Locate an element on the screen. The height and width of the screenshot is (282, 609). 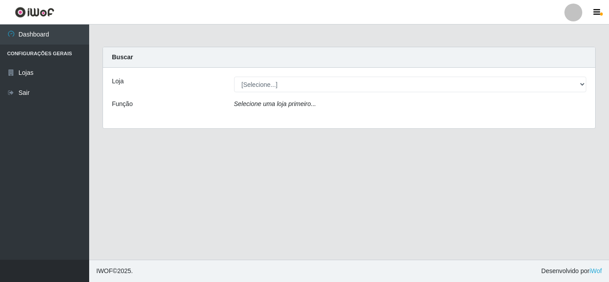
span: IWOF is located at coordinates (104, 271).